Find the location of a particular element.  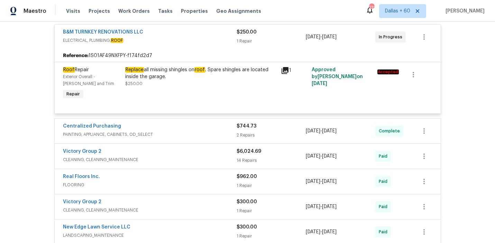

span: In Progress is located at coordinates (392, 37).